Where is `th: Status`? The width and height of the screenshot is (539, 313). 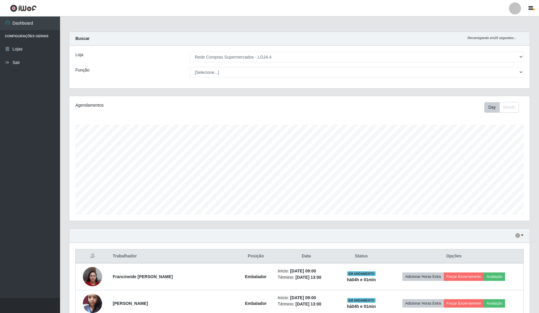
th: Status is located at coordinates (362, 256).